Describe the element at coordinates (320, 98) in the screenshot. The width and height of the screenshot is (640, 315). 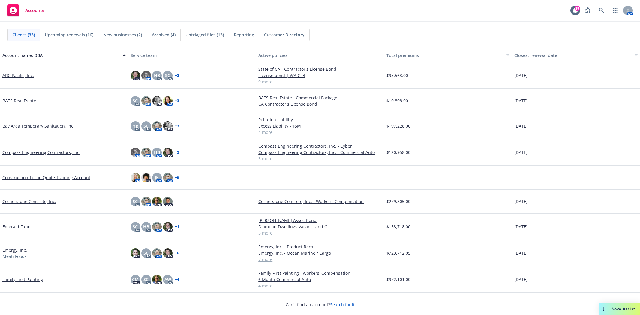
I see `a: BATS Real Estate - Commercial Package` at that location.